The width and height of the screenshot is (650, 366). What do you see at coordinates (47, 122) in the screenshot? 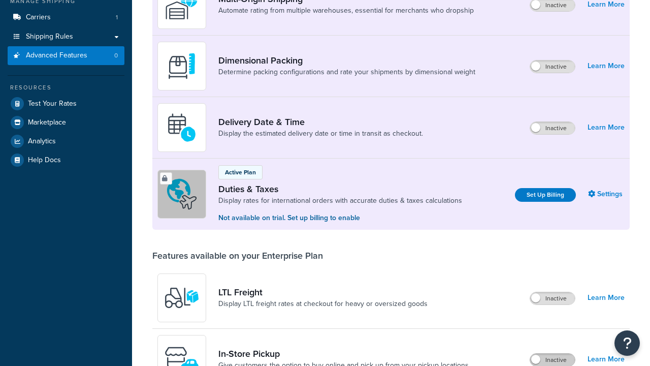
I see `span: Marketplace` at bounding box center [47, 122].